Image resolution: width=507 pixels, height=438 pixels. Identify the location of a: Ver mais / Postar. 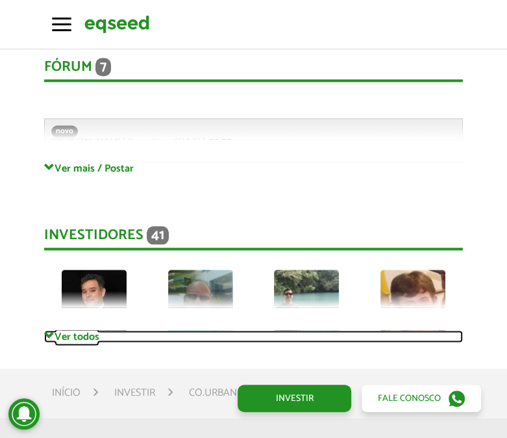
(254, 168).